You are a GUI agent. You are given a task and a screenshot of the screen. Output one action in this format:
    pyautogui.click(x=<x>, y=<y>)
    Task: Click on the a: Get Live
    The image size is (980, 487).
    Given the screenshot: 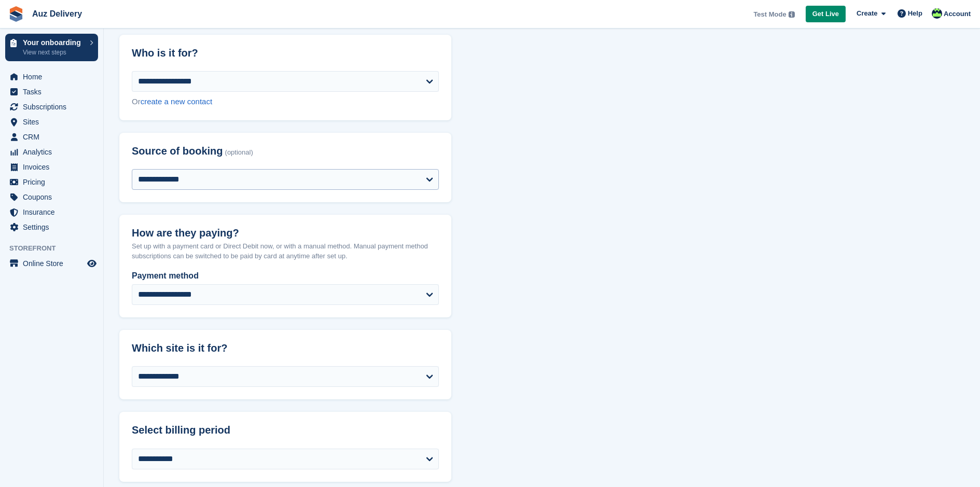 What is the action you would take?
    pyautogui.click(x=825, y=14)
    